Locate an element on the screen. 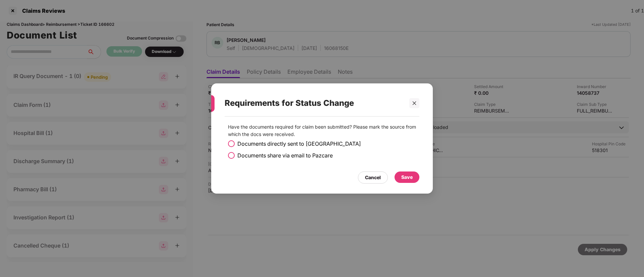  span: close is located at coordinates (414, 103).